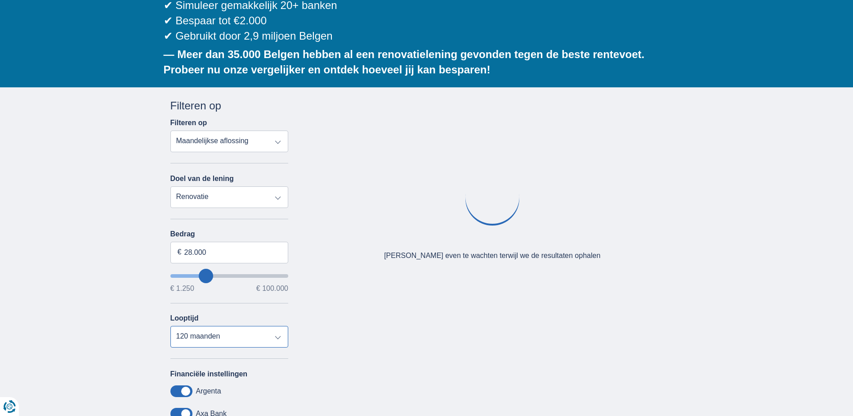  Describe the element at coordinates (189, 123) in the screenshot. I see `label: Filteren op` at that location.